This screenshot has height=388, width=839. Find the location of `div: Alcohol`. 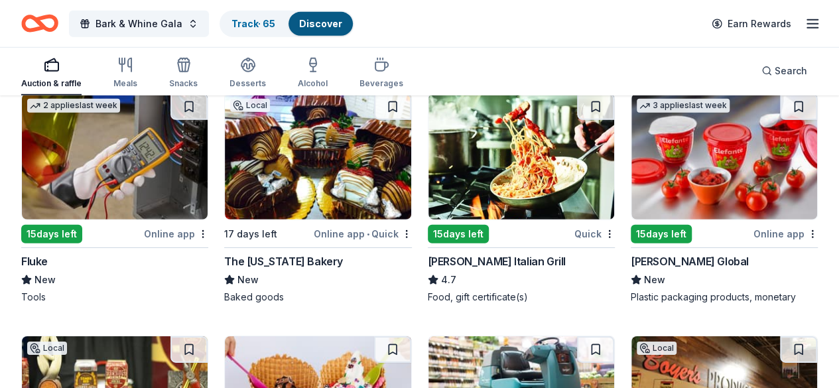

div: Alcohol is located at coordinates (312, 84).